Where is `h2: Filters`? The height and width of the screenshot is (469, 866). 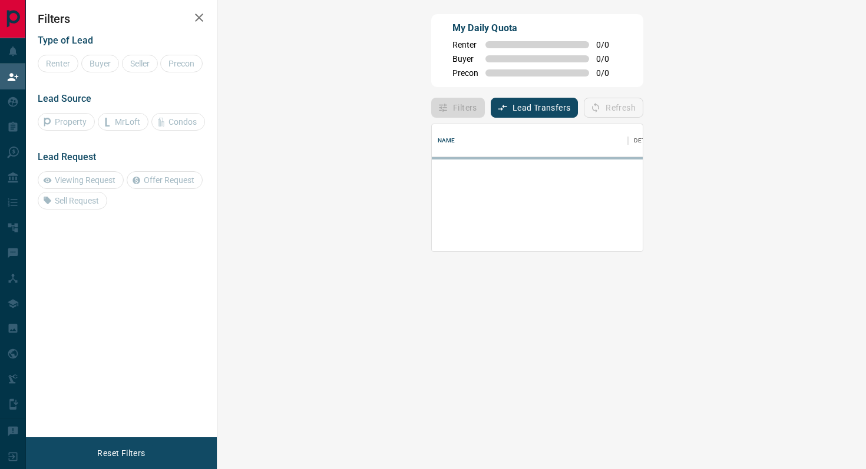 h2: Filters is located at coordinates (121, 19).